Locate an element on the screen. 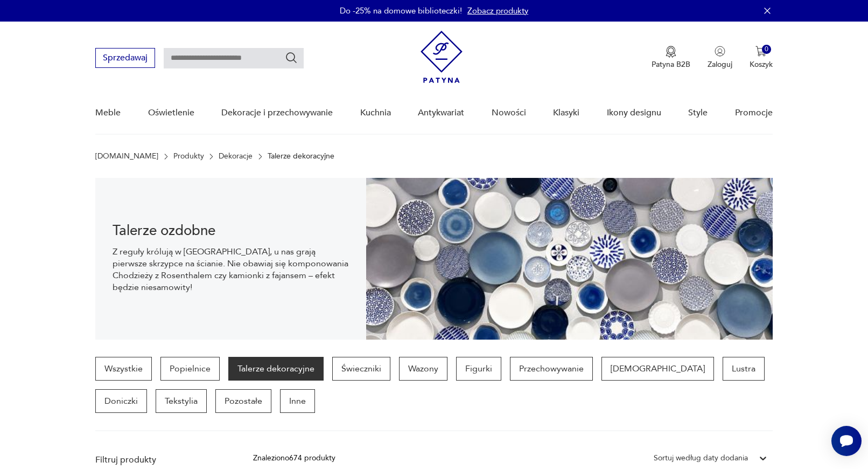 This screenshot has height=469, width=868. p: Popielnice is located at coordinates (190, 369).